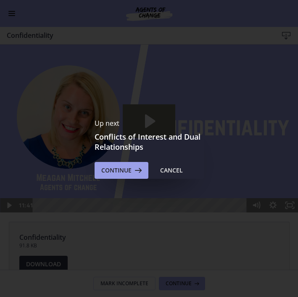 The image size is (298, 297). Describe the element at coordinates (149, 77) in the screenshot. I see `button: Play Video: c1hrgn7jbns4p4pu7s2g.mp4` at that location.